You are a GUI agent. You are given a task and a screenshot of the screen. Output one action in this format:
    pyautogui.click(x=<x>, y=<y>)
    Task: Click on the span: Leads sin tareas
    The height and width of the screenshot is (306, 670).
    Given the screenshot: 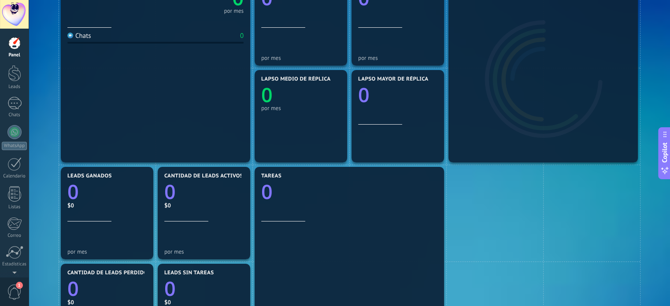 What is the action you would take?
    pyautogui.click(x=189, y=273)
    